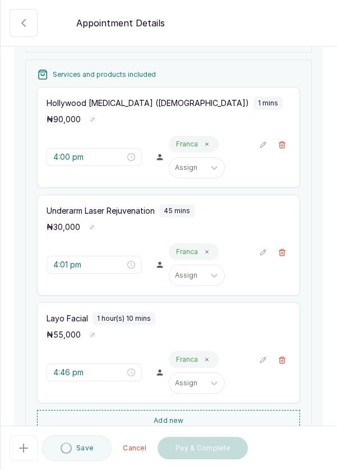 The width and height of the screenshot is (337, 470). What do you see at coordinates (67, 318) in the screenshot?
I see `p: Layo Facial` at bounding box center [67, 318].